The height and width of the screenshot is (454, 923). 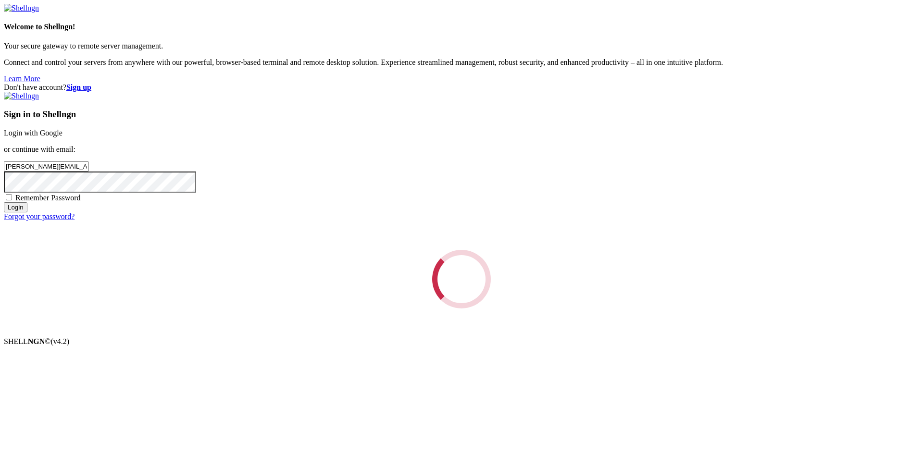 I want to click on strong: Sign up, so click(x=79, y=87).